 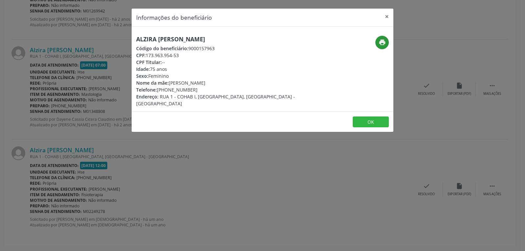 I want to click on div: Feminino, so click(x=219, y=76).